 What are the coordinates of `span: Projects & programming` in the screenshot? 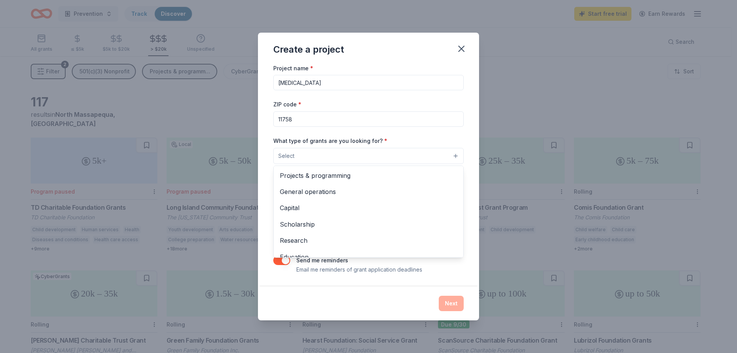 It's located at (368, 175).